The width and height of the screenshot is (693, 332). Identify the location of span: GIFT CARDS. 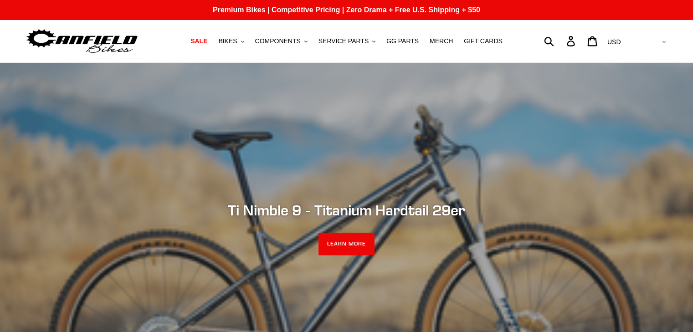
(483, 41).